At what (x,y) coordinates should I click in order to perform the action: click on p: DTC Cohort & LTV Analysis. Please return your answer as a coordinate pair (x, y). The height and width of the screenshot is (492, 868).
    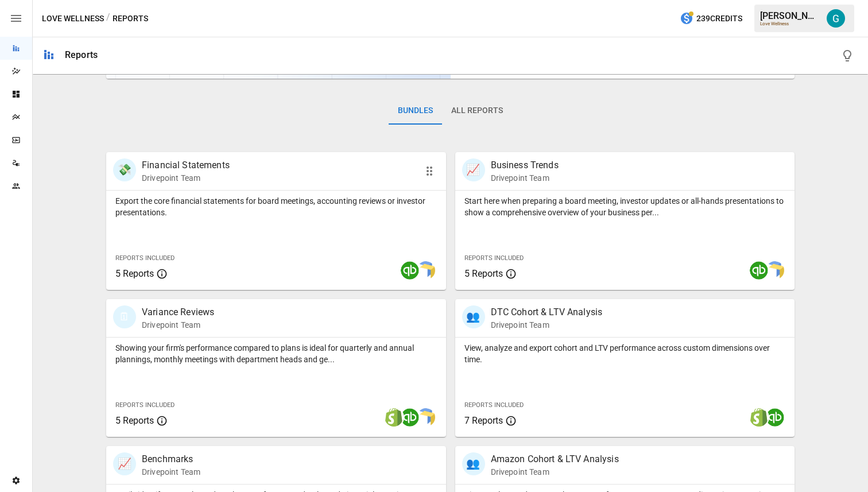
    Looking at the image, I should click on (546, 312).